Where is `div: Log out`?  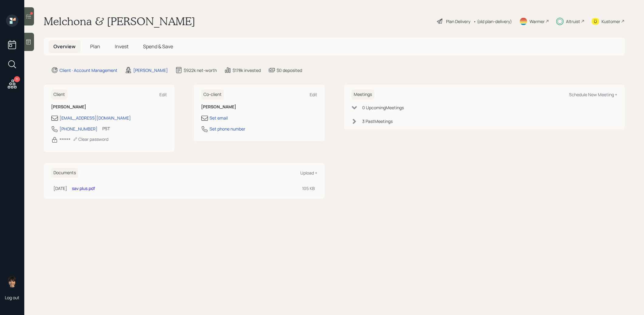 div: Log out is located at coordinates (12, 298).